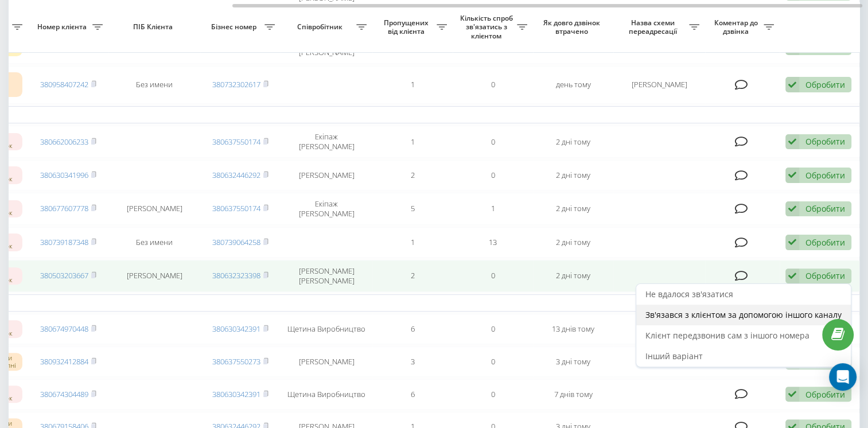 The image size is (868, 428). What do you see at coordinates (674, 356) in the screenshot?
I see `span: Інший варіант` at bounding box center [674, 356].